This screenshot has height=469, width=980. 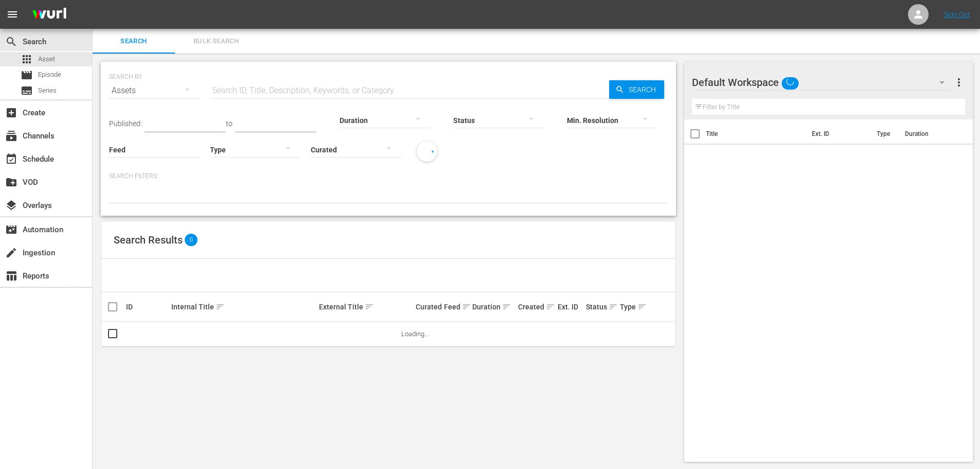 What do you see at coordinates (493, 307) in the screenshot?
I see `div: Duration` at bounding box center [493, 307].